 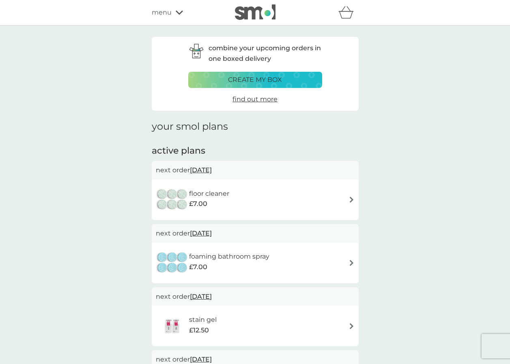 I want to click on span: £12.50, so click(x=199, y=331).